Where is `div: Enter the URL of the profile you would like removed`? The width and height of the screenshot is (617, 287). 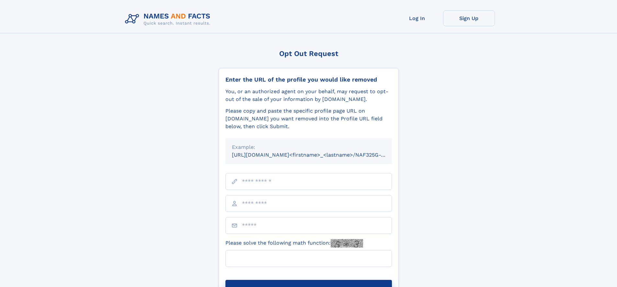
div: Enter the URL of the profile you would like removed is located at coordinates (309, 80).